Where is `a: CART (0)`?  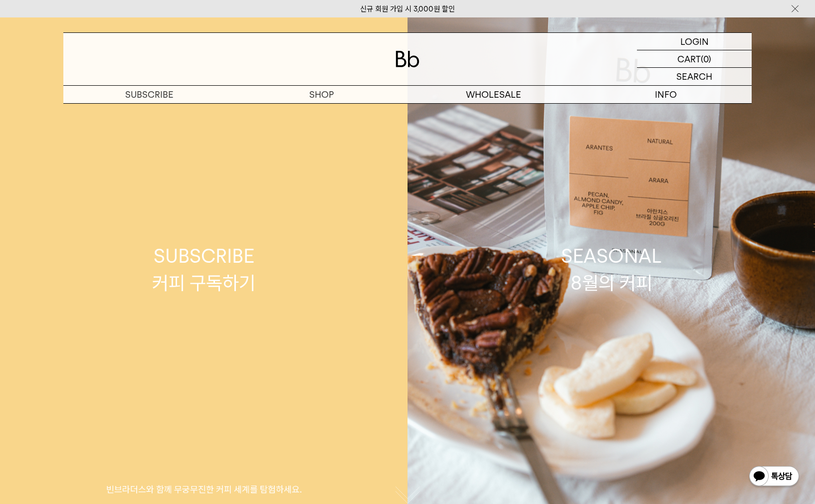
a: CART (0) is located at coordinates (694, 59).